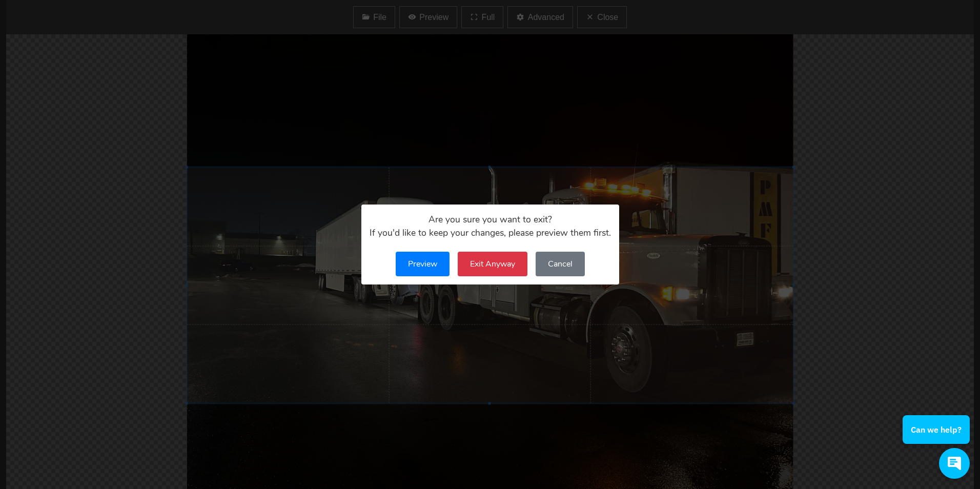  What do you see at coordinates (422, 263) in the screenshot?
I see `button: Preview` at bounding box center [422, 263].